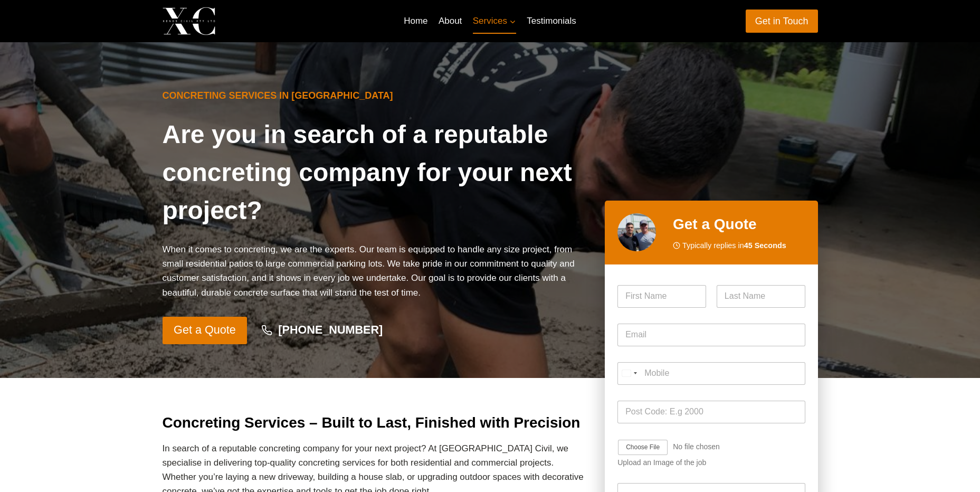 The width and height of the screenshot is (980, 492). What do you see at coordinates (710, 462) in the screenshot?
I see `div: Upload an Image of the job` at bounding box center [710, 462].